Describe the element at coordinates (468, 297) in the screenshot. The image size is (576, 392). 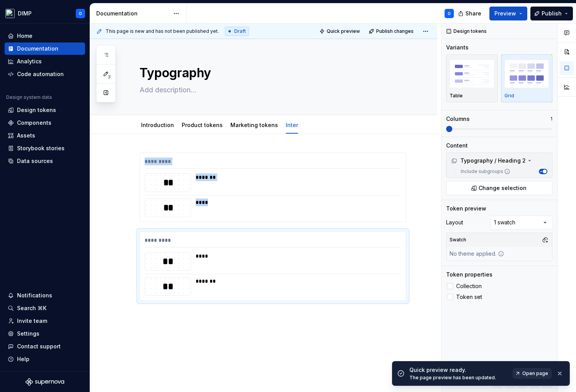
I see `span: Token set` at that location.